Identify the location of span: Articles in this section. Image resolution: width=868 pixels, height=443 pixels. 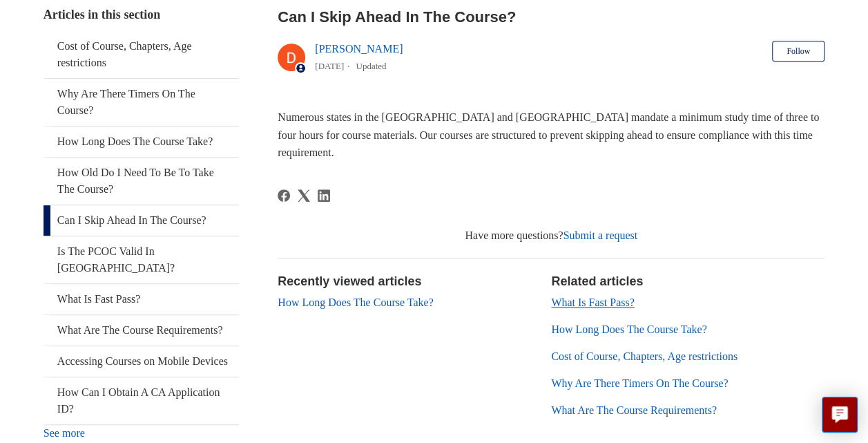
(101, 15).